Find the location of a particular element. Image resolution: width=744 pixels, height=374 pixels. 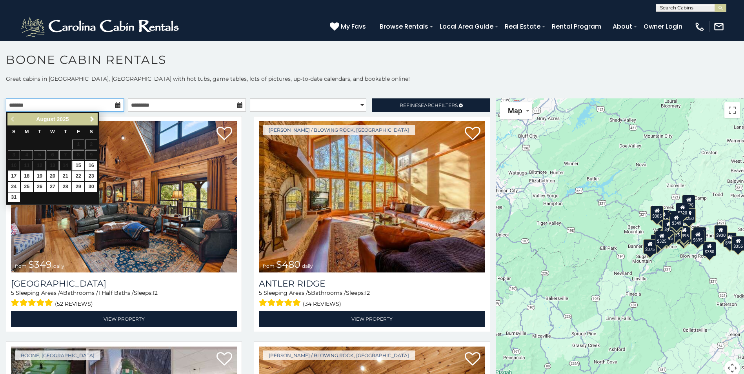

a: 29 is located at coordinates (78, 187).